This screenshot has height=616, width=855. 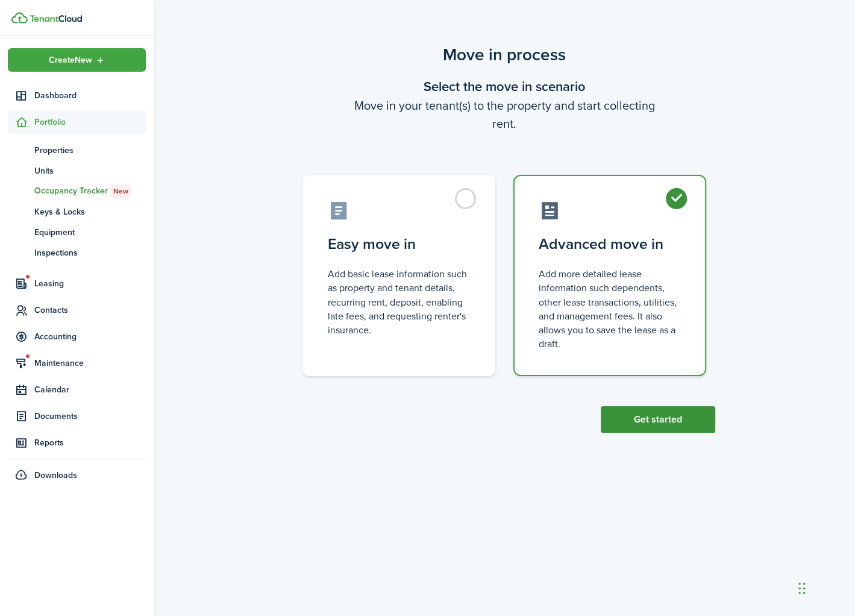 What do you see at coordinates (399, 302) in the screenshot?
I see `control-radio-card-description: Add basic lease information such as property and tenant details, recurring rent, deposit, enablin...` at bounding box center [399, 302].